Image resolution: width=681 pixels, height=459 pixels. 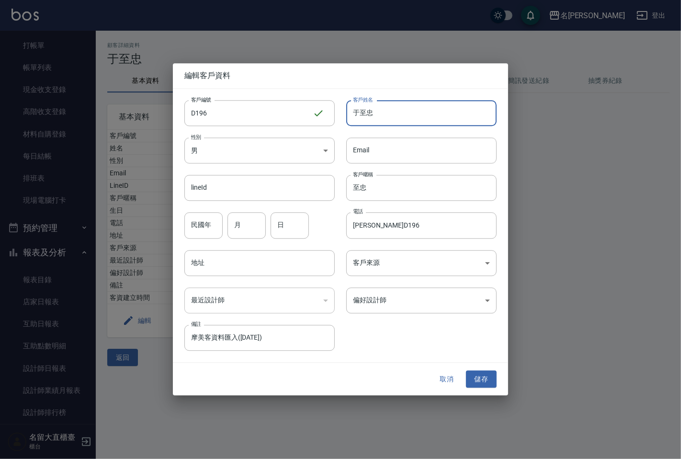 I want to click on label: 客戶編號, so click(x=201, y=99).